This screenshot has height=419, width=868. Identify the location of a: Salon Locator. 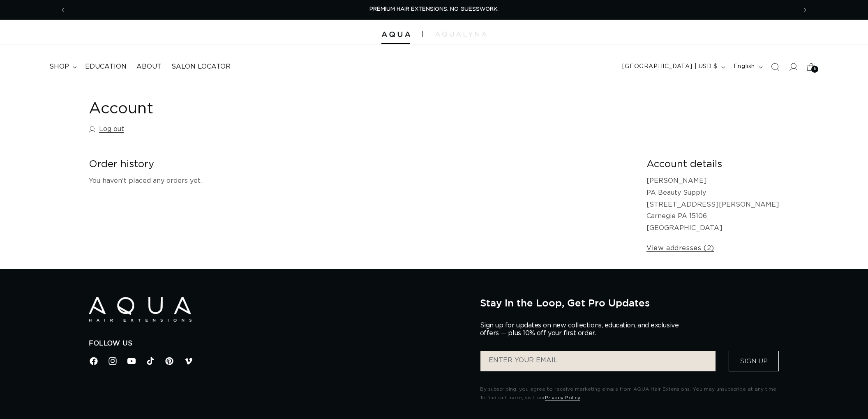
(201, 67).